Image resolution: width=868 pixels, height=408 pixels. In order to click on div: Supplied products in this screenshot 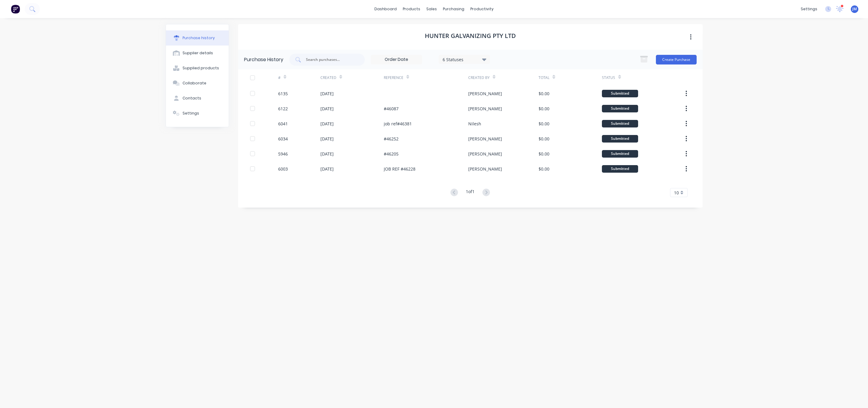, I will do `click(201, 68)`.